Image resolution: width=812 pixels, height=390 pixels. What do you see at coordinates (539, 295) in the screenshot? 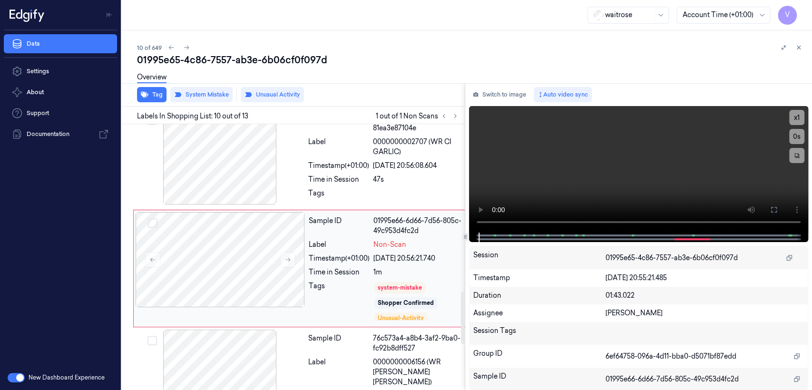
I see `div: Duration` at bounding box center [539, 295].